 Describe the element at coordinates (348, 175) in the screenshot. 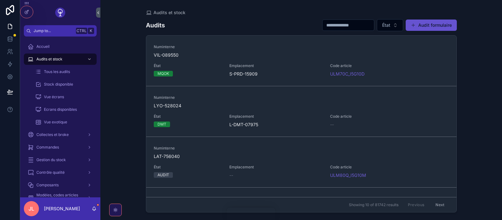

I see `a: ULM80Q_I5G10M` at that location.